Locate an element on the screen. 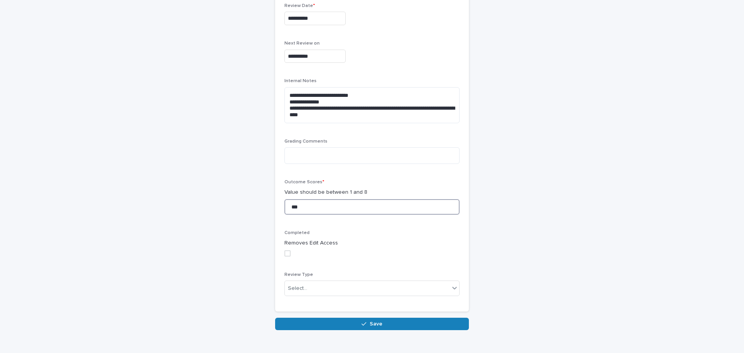  span: Completed is located at coordinates (297, 233).